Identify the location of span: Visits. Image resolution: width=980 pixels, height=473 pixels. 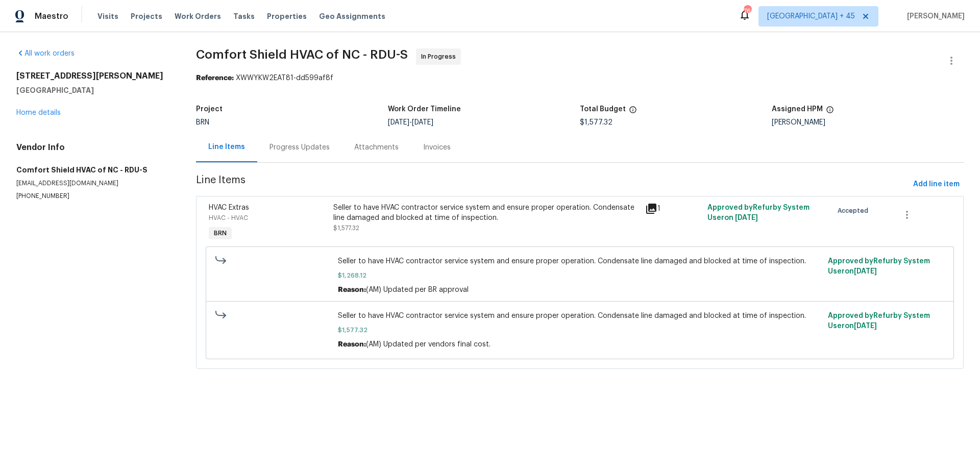
(108, 17).